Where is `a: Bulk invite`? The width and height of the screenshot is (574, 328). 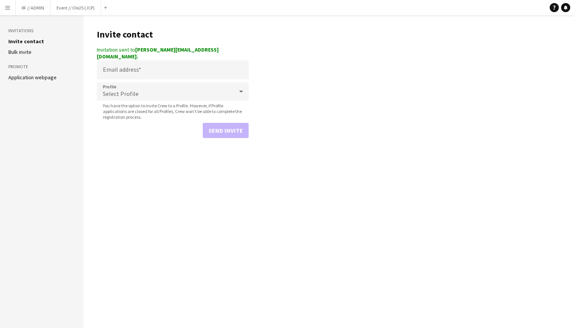
a: Bulk invite is located at coordinates (20, 52).